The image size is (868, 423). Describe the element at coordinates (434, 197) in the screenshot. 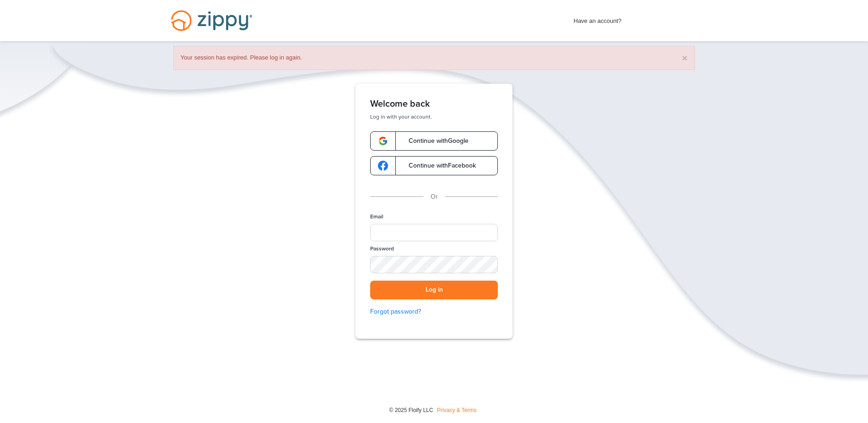

I see `p: Or` at that location.